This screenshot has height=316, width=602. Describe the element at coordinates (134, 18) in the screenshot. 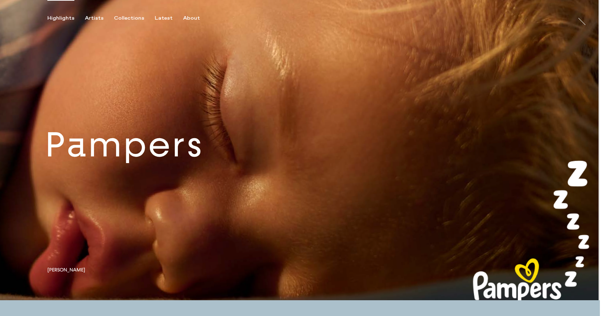

I see `button: Collections` at that location.